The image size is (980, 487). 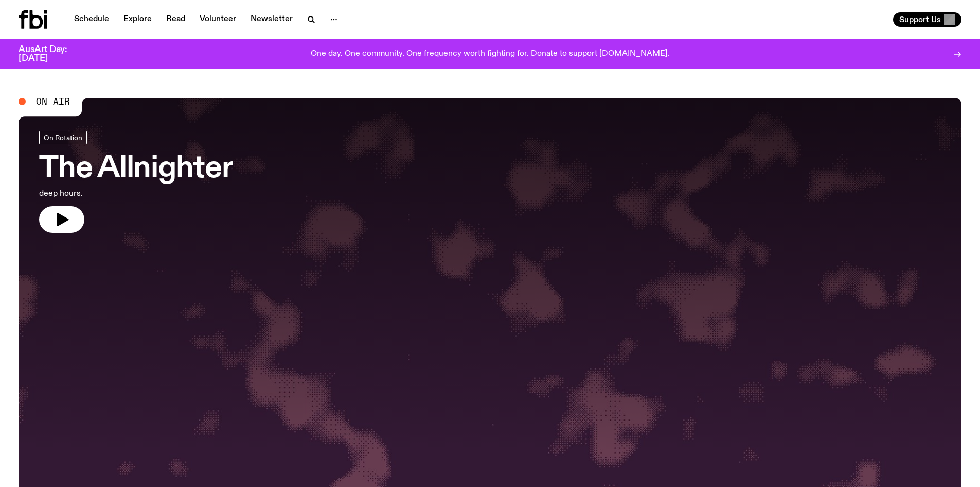 I want to click on span: Support Us, so click(x=920, y=19).